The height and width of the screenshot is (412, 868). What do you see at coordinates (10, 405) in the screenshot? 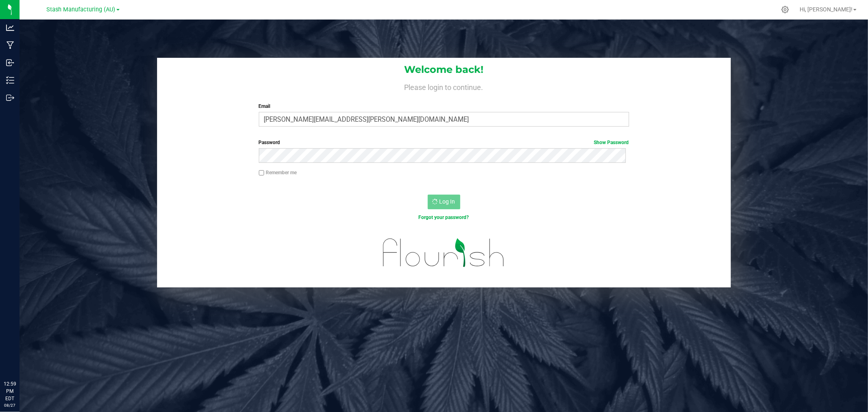
I see `p: 08/27` at bounding box center [10, 405].